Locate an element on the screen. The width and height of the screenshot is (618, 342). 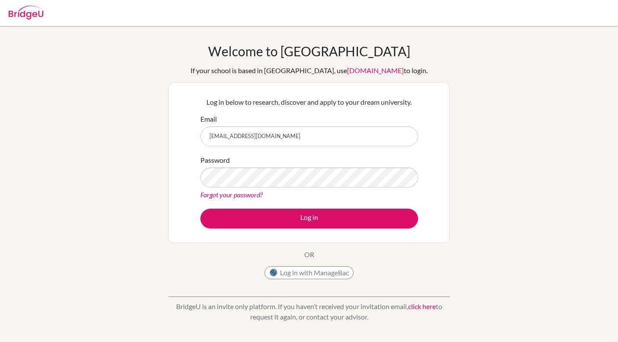
label: Email is located at coordinates (208, 119).